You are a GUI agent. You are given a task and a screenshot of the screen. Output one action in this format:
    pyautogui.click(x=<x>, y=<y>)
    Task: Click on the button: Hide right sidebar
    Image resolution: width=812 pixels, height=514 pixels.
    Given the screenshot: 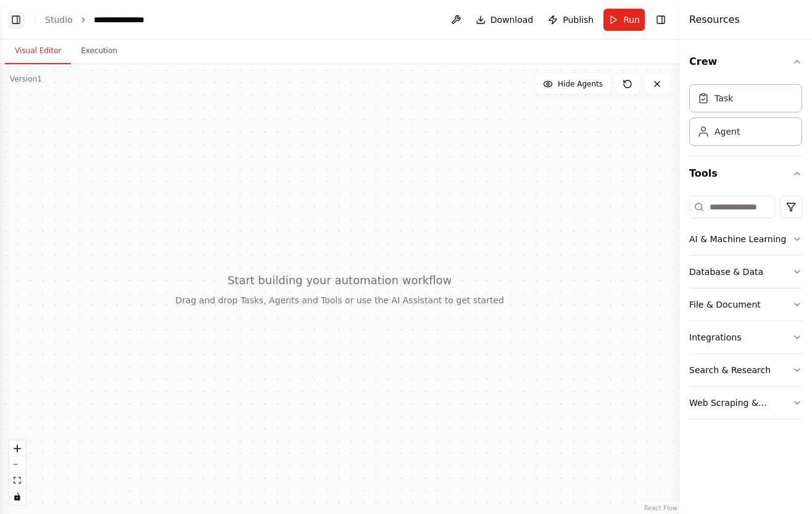 What is the action you would take?
    pyautogui.click(x=661, y=19)
    